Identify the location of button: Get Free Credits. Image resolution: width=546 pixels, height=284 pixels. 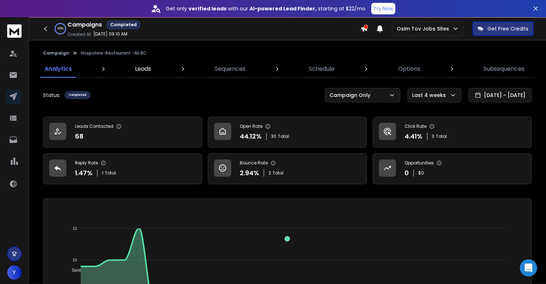
(503, 29).